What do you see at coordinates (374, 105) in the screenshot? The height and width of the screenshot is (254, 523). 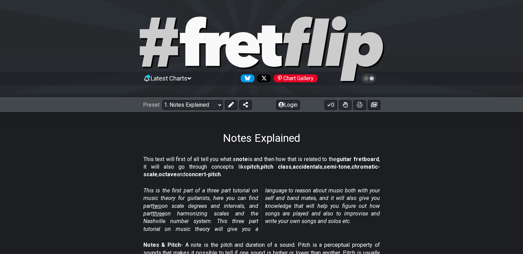 I see `button: Create image` at bounding box center [374, 105].